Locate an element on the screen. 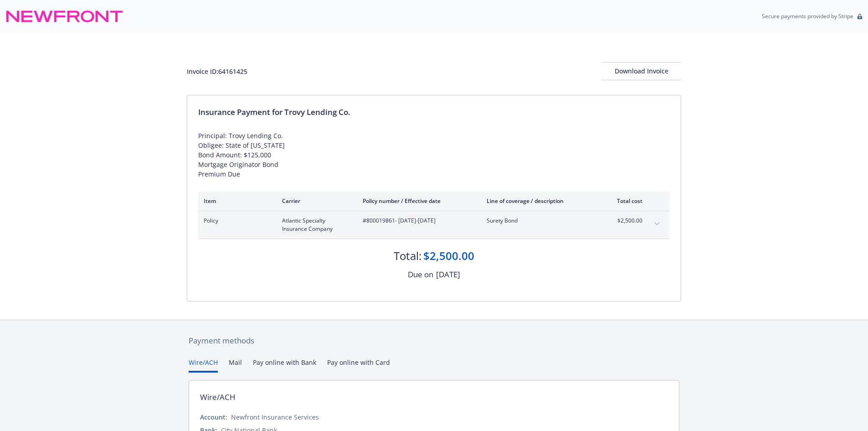  button: Pay online with Bank is located at coordinates (285, 364).